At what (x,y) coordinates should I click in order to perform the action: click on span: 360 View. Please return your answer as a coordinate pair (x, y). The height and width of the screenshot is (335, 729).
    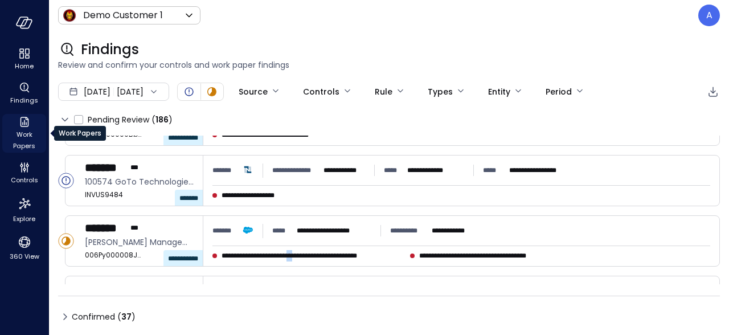
    Looking at the image, I should click on (25, 256).